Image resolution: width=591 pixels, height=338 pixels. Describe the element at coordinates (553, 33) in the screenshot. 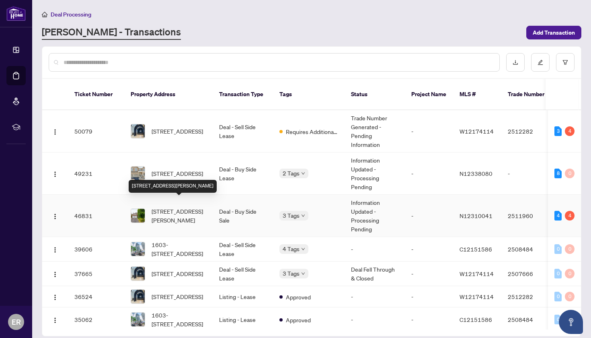

I see `span: Add Transaction` at that location.